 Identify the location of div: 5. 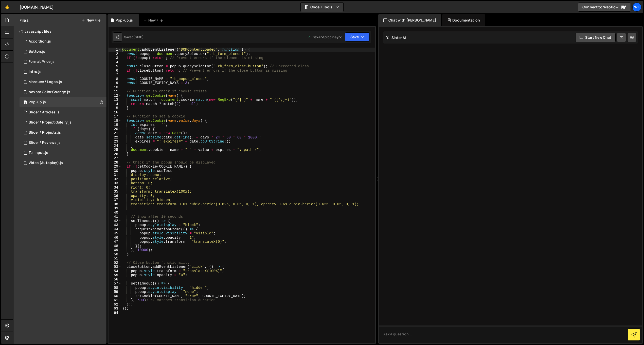
(115, 66).